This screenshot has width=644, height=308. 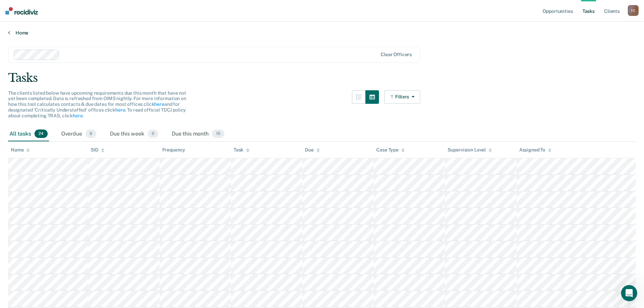 What do you see at coordinates (633, 11) in the screenshot?
I see `button: YC` at bounding box center [633, 11].